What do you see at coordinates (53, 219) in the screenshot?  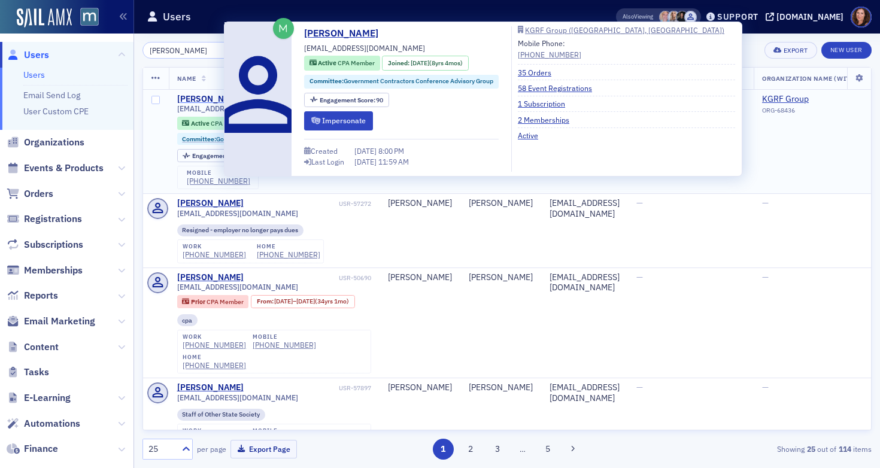 I see `span: Registrations` at bounding box center [53, 219].